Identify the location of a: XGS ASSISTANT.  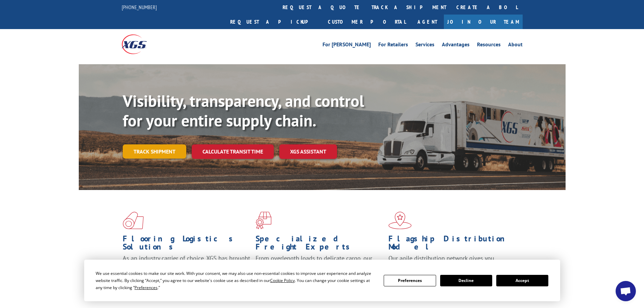
(308, 152).